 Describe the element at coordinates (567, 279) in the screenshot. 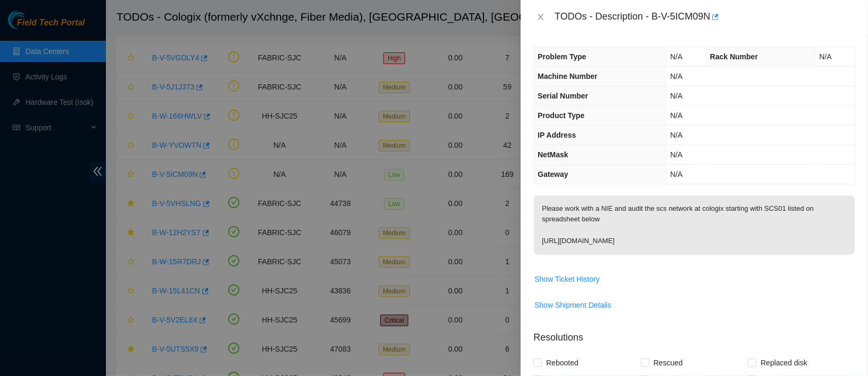

I see `button: Show Ticket History` at that location.